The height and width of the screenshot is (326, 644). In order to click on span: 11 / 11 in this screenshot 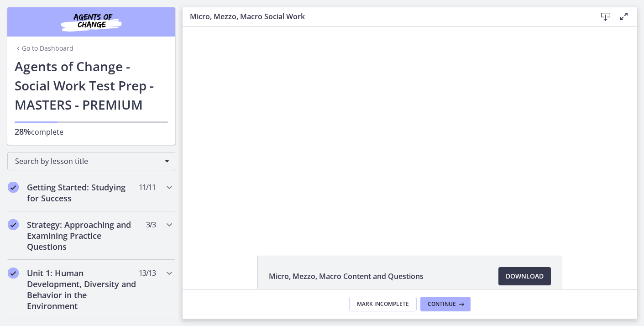, I will do `click(147, 188)`.